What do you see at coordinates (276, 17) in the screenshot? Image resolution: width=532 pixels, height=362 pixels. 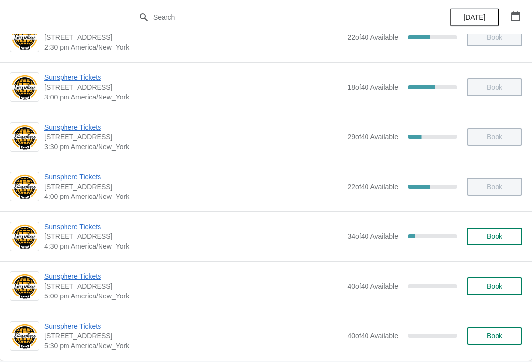 I see `input: Search` at bounding box center [276, 17].